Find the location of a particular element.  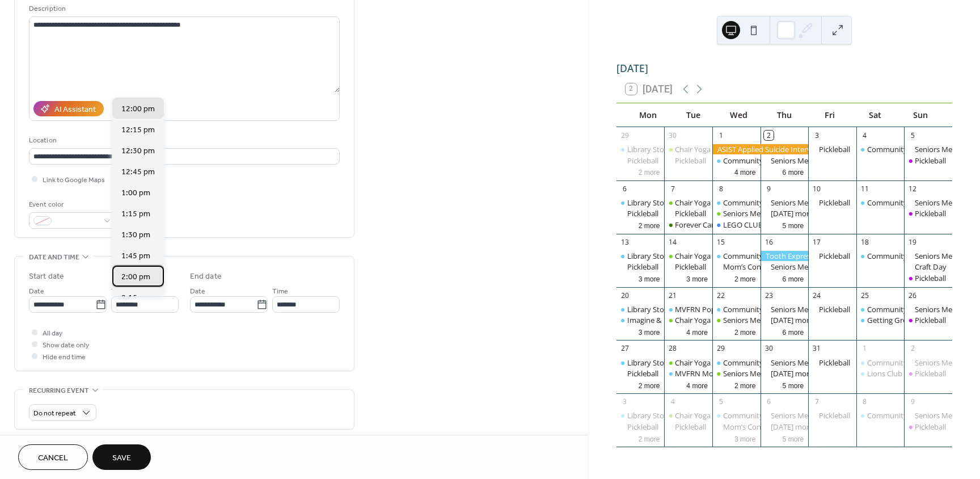

span: 12:00 pm is located at coordinates (138, 109).